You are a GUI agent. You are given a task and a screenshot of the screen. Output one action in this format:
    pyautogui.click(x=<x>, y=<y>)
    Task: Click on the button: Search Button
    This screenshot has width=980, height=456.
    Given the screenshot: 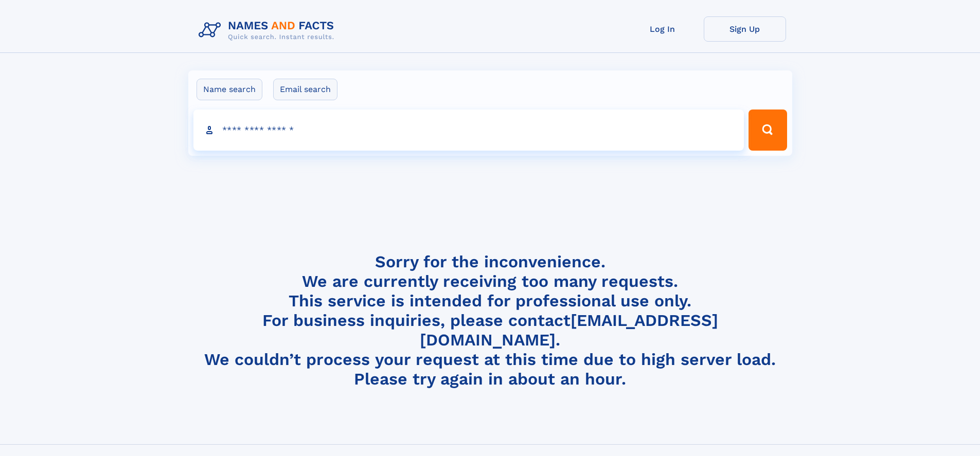 What is the action you would take?
    pyautogui.click(x=767, y=130)
    